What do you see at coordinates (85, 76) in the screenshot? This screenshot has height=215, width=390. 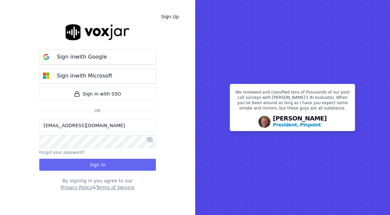 I see `p: Sign in with Microsoft` at bounding box center [85, 76].